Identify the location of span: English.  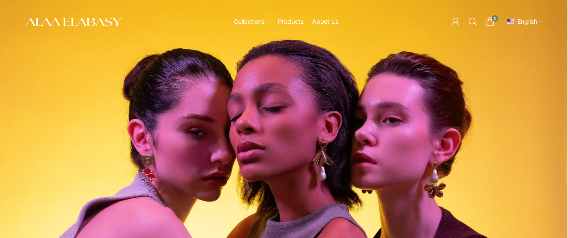
(527, 21).